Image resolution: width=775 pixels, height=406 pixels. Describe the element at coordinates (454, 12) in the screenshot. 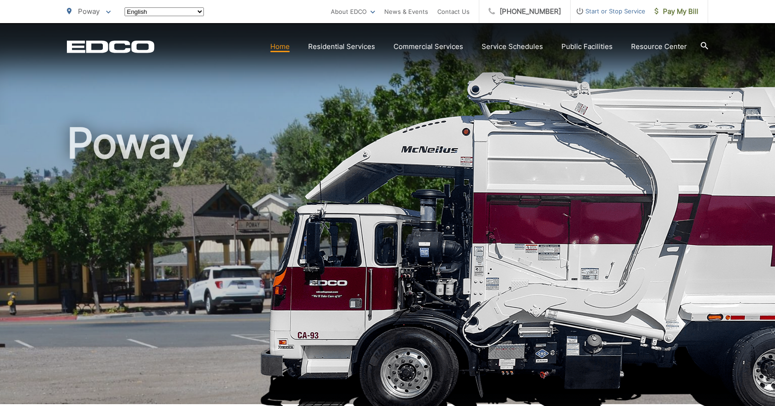

I see `a: Contact Us` at that location.